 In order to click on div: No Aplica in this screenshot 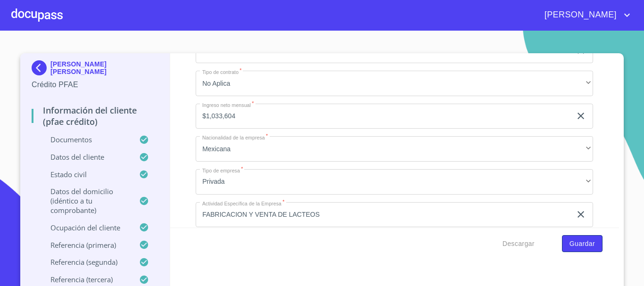, I will do `click(394, 84)`.